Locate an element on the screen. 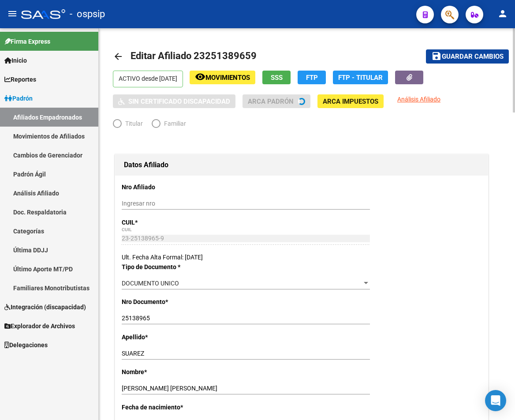 This screenshot has width=515, height=420. span: Guardar cambios is located at coordinates (473, 57).